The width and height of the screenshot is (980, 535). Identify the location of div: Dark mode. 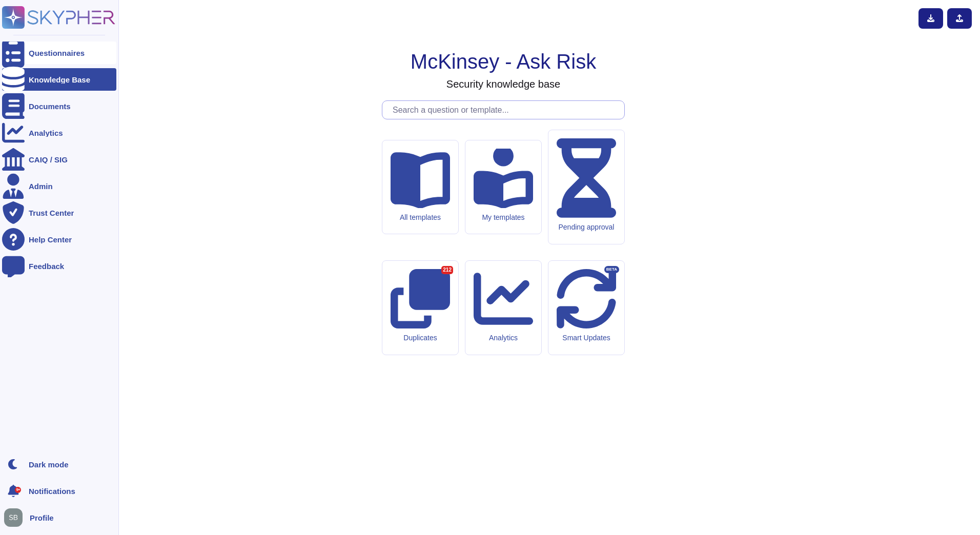
(49, 464).